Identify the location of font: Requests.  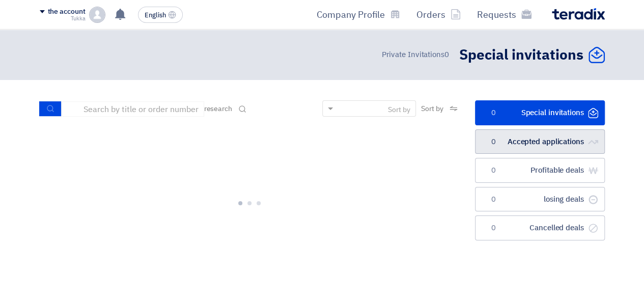
(496, 15).